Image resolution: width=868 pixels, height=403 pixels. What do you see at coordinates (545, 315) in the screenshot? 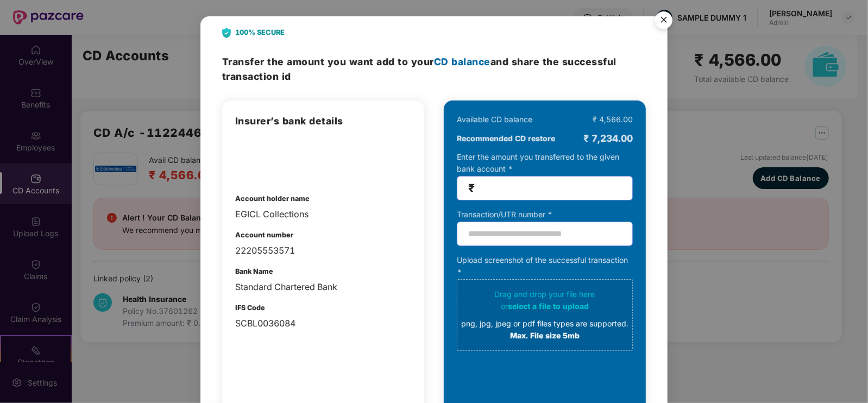
I see `div: Drag and drop your file here` at bounding box center [545, 315].